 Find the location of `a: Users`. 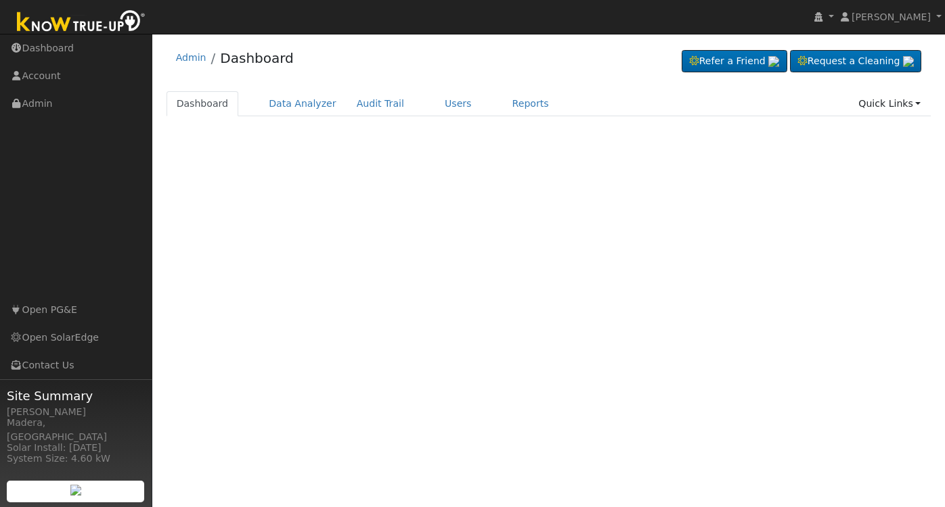

a: Users is located at coordinates (458, 104).